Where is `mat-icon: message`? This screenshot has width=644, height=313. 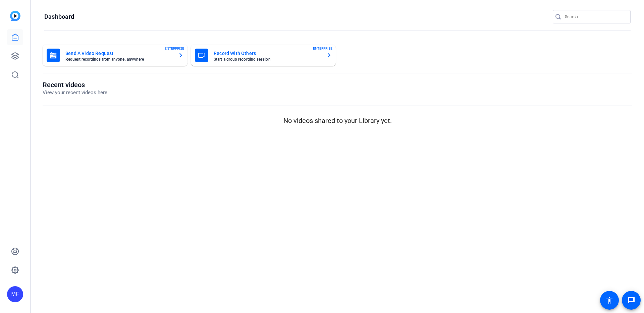 mat-icon: message is located at coordinates (631, 300).